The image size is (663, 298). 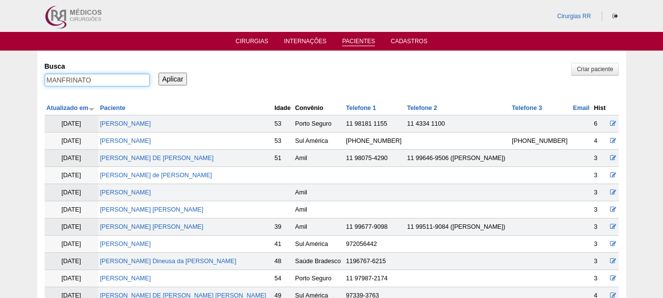 What do you see at coordinates (527, 108) in the screenshot?
I see `a: Telefone 3` at bounding box center [527, 108].